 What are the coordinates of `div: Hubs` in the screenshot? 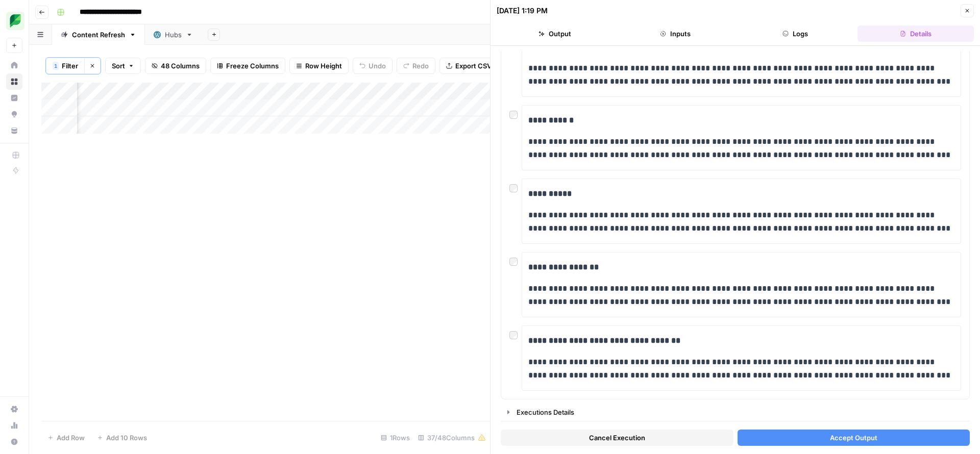 It's located at (173, 35).